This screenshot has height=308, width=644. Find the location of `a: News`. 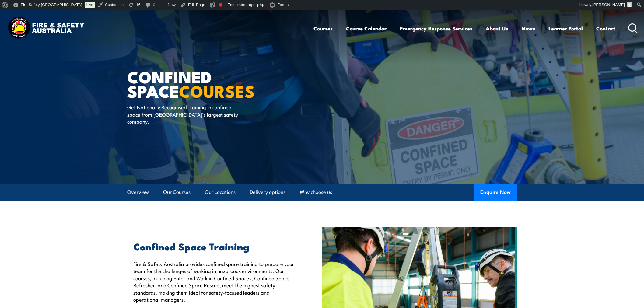

a: News is located at coordinates (528, 28).